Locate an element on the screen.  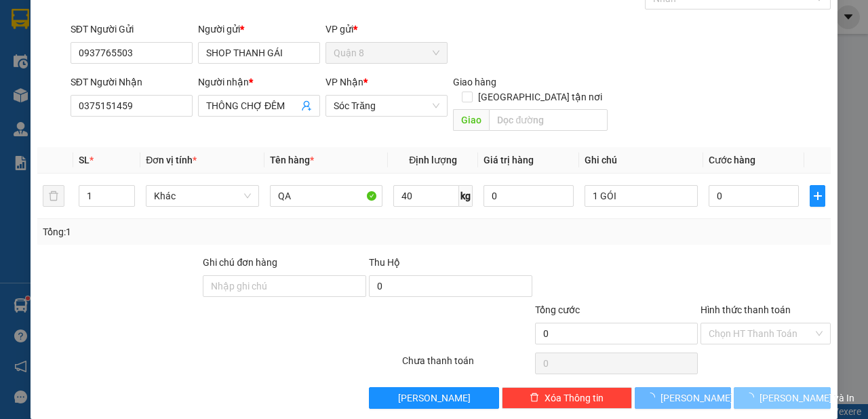
span: user-add is located at coordinates (306, 106).